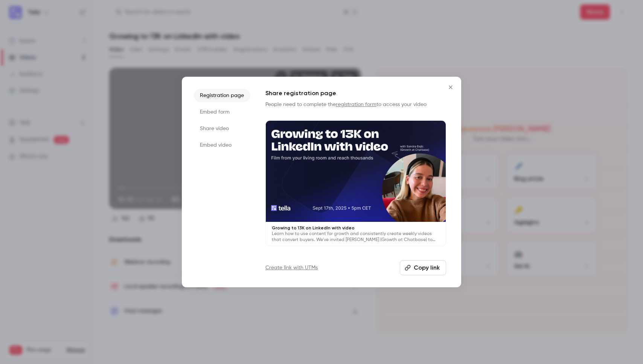 The height and width of the screenshot is (364, 643). I want to click on a: registration form, so click(356, 105).